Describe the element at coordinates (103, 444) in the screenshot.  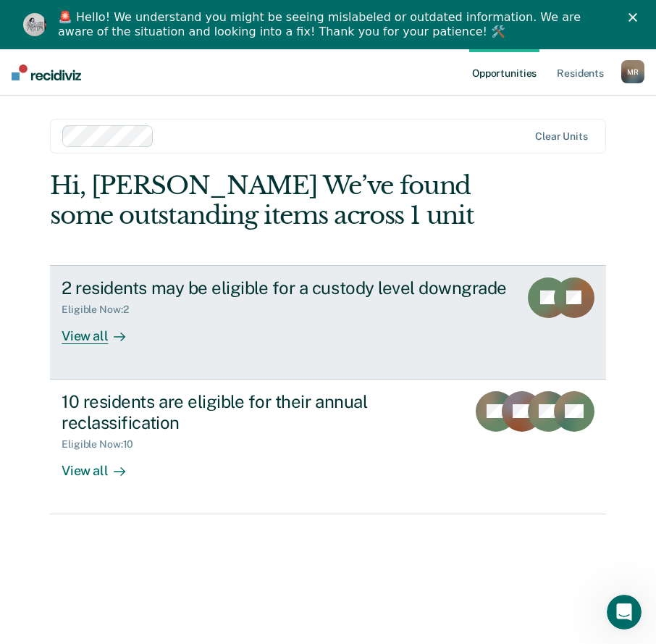
I see `div: Eligible Now : 10` at that location.